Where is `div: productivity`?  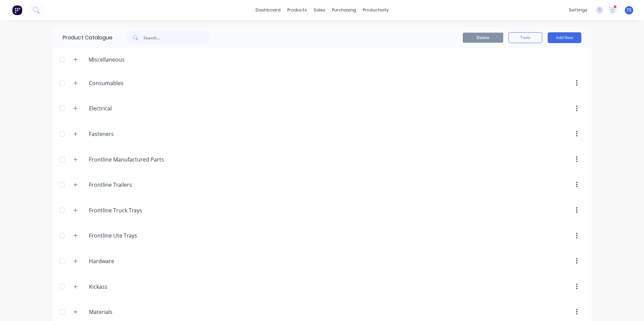 div: productivity is located at coordinates (375, 10).